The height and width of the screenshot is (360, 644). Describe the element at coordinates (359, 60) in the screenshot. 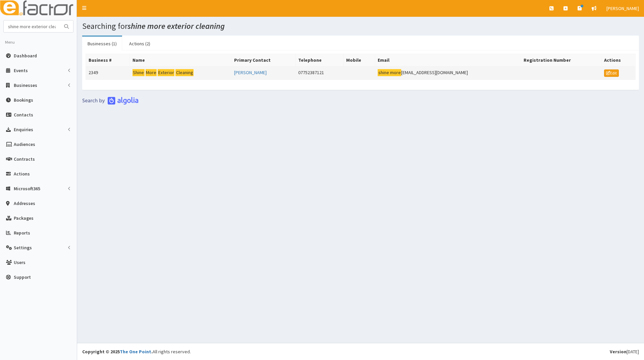

I see `th: Mobile` at that location.